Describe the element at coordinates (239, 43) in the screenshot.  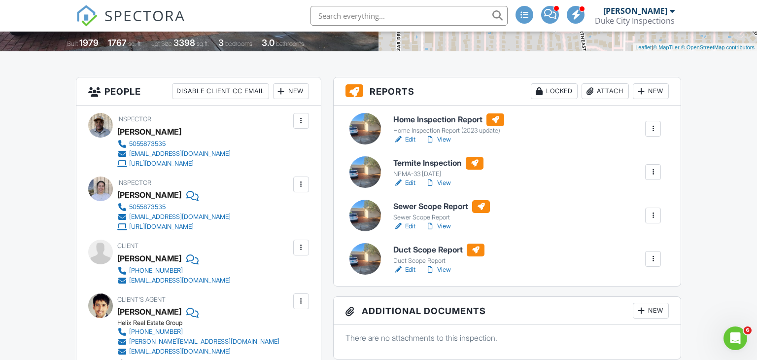
I see `span: bedrooms` at that location.